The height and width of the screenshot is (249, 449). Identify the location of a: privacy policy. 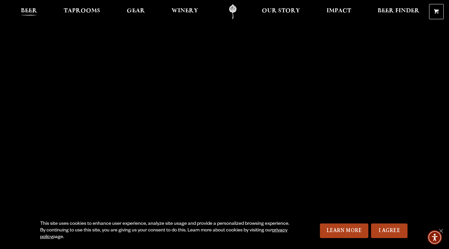
(164, 234).